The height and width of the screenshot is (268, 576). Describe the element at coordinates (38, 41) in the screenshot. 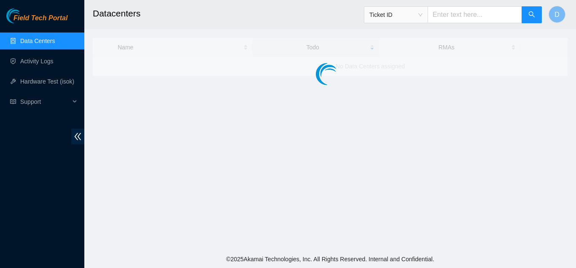

I see `a: Data Centers` at that location.